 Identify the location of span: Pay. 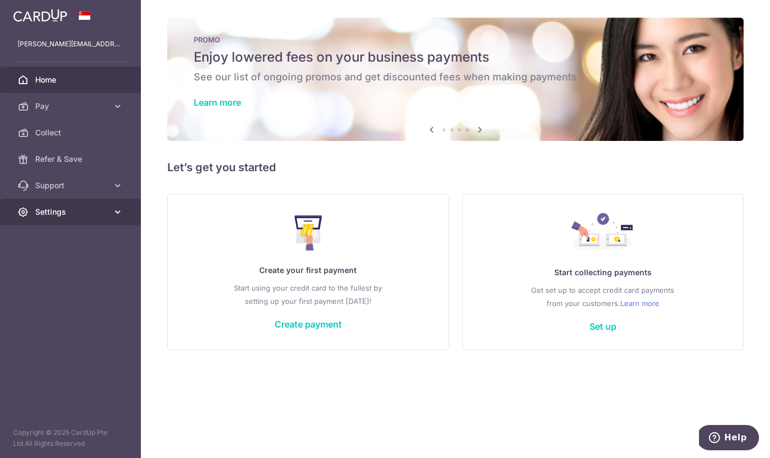
(72, 106).